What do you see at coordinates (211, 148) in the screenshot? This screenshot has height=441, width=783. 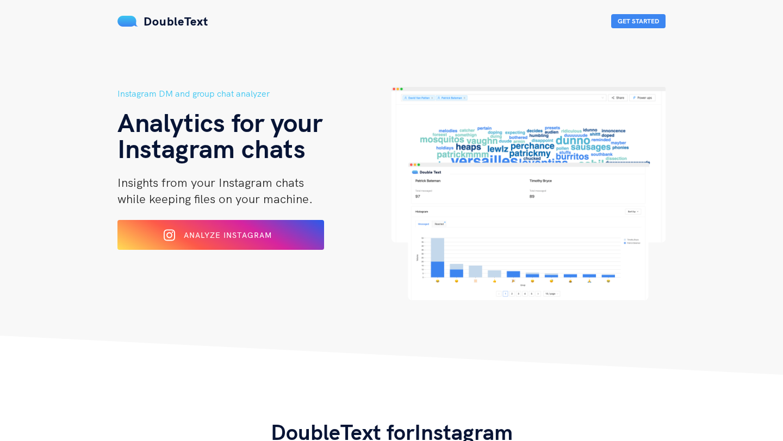 I see `span: Instagram chats` at bounding box center [211, 148].